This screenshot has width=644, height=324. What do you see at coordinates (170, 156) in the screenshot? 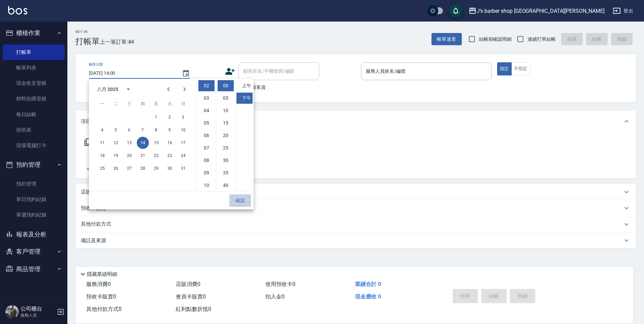
I see `button: 23` at bounding box center [170, 156].